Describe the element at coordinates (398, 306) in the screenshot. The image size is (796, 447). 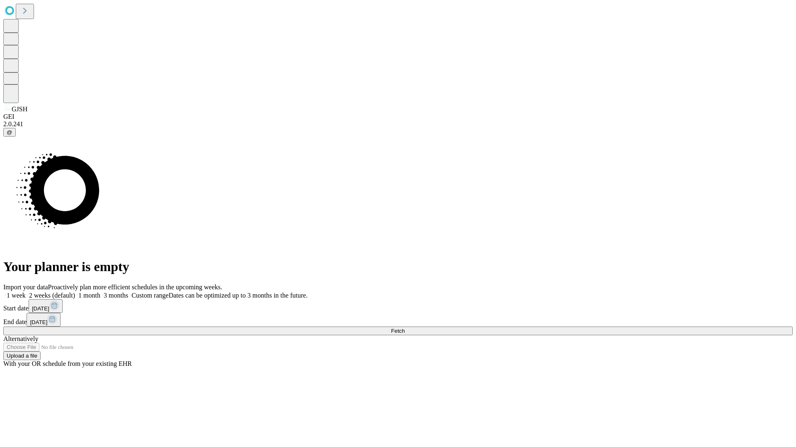
I see `div: Start date` at that location.